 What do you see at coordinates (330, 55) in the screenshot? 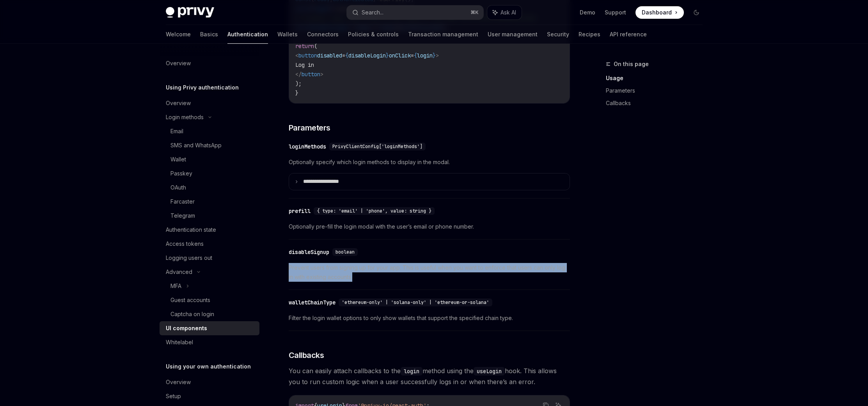
I see `span: disabled` at bounding box center [330, 55].